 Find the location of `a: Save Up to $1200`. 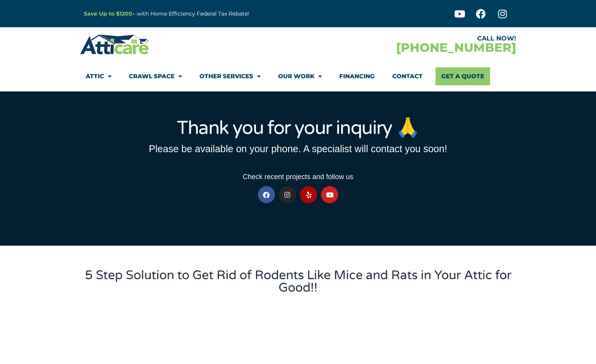

a: Save Up to $1200 is located at coordinates (108, 14).